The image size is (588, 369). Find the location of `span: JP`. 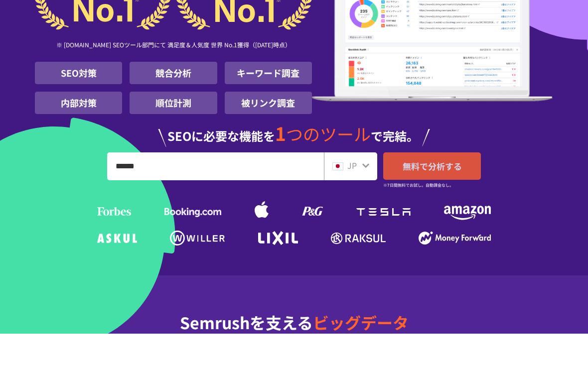

span: JP is located at coordinates (352, 201).